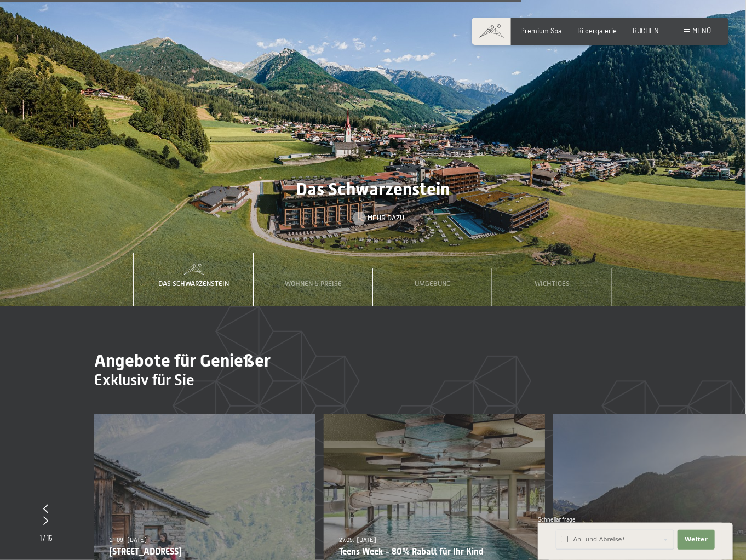  What do you see at coordinates (434, 551) in the screenshot?
I see `p: Teens Week - 80% Rabatt für Ihr Kind` at bounding box center [434, 551].